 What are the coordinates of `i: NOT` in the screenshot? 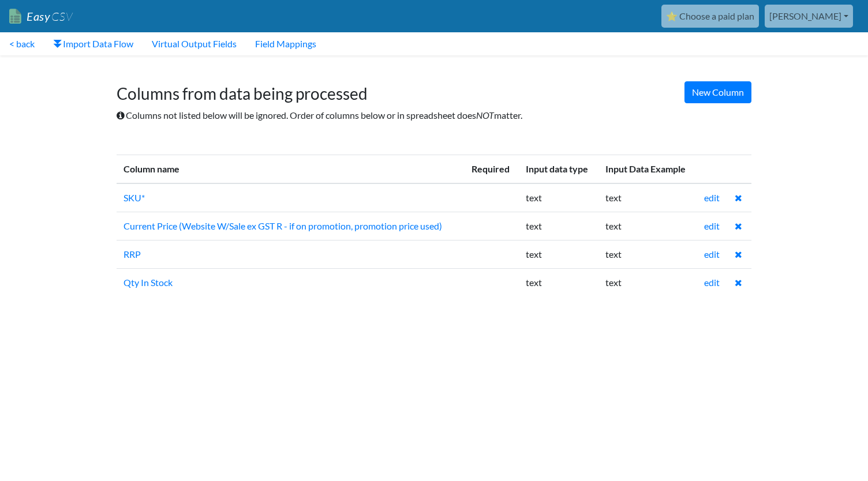 It's located at (485, 114).